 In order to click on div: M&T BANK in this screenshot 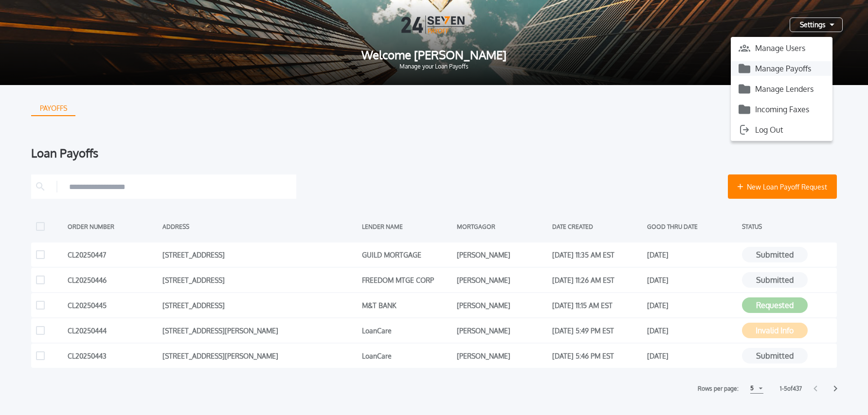, I will do `click(407, 305)`.